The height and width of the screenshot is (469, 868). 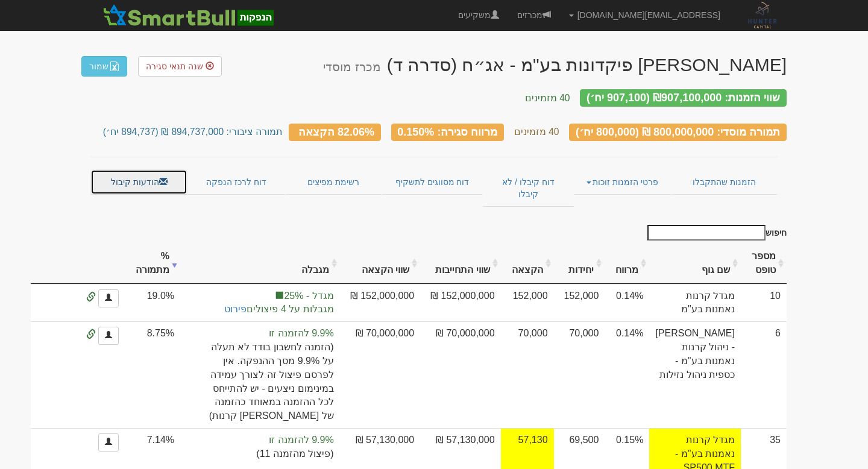 What do you see at coordinates (115, 66) in the screenshot?
I see `img: excel-file-white.png` at bounding box center [115, 66].